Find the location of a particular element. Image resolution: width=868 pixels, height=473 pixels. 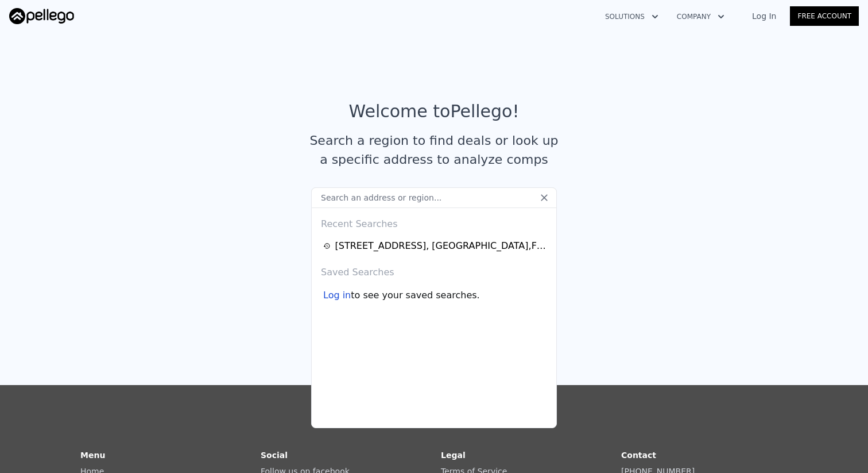

div: Welcome to Pellego ! is located at coordinates (434, 111).